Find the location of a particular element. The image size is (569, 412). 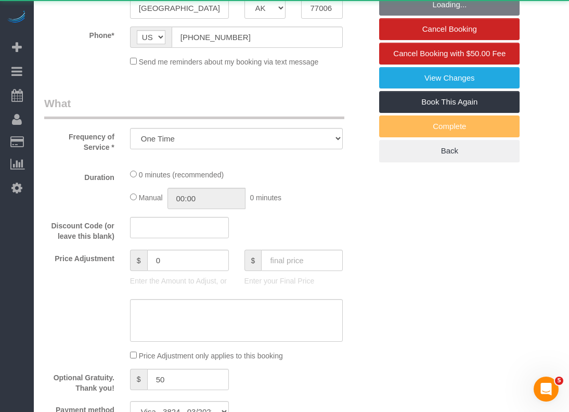

a: Cancel Booking with $50.00 Fee is located at coordinates (450, 54).